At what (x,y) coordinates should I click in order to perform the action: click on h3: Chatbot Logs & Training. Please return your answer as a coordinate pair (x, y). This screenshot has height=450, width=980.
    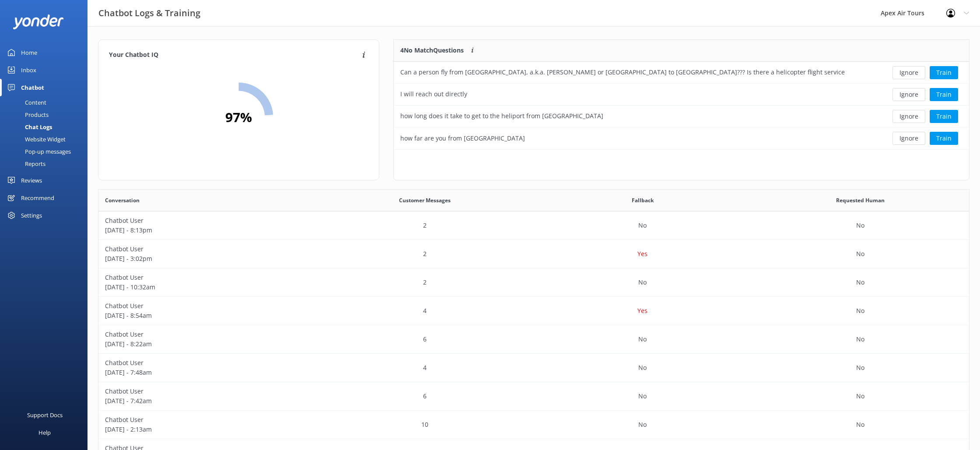
    Looking at the image, I should click on (149, 13).